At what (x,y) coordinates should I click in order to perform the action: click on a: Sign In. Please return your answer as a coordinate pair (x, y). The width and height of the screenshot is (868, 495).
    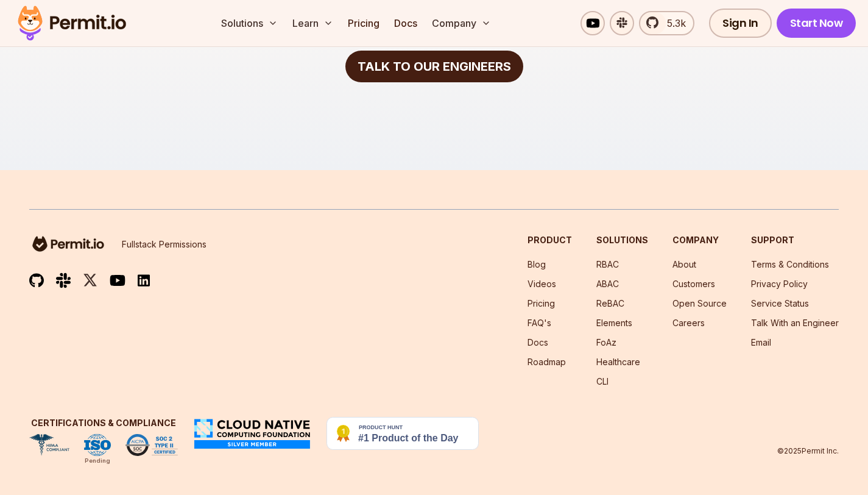
    Looking at the image, I should click on (740, 23).